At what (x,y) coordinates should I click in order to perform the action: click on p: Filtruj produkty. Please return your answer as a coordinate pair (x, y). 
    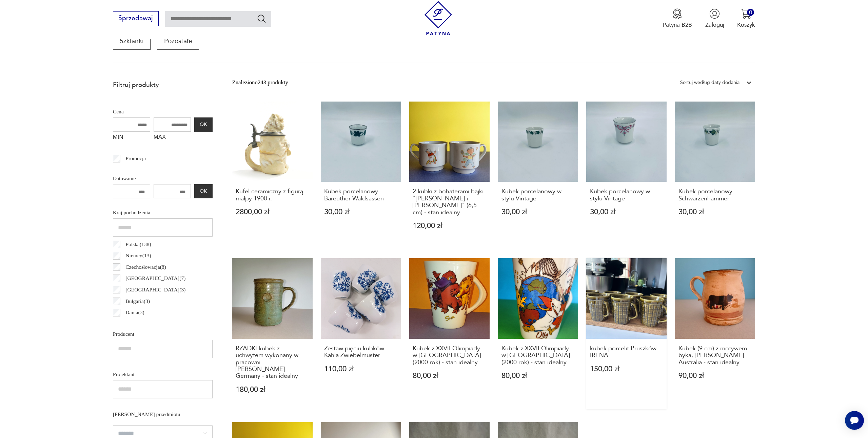
    Looking at the image, I should click on (163, 85).